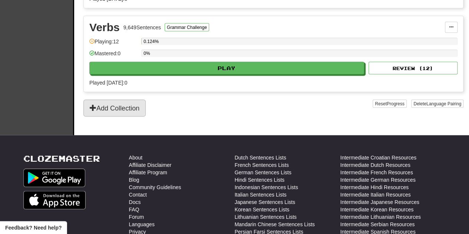 The height and width of the screenshot is (234, 469). What do you see at coordinates (150, 165) in the screenshot?
I see `a: Affiliate Disclaimer` at bounding box center [150, 165].